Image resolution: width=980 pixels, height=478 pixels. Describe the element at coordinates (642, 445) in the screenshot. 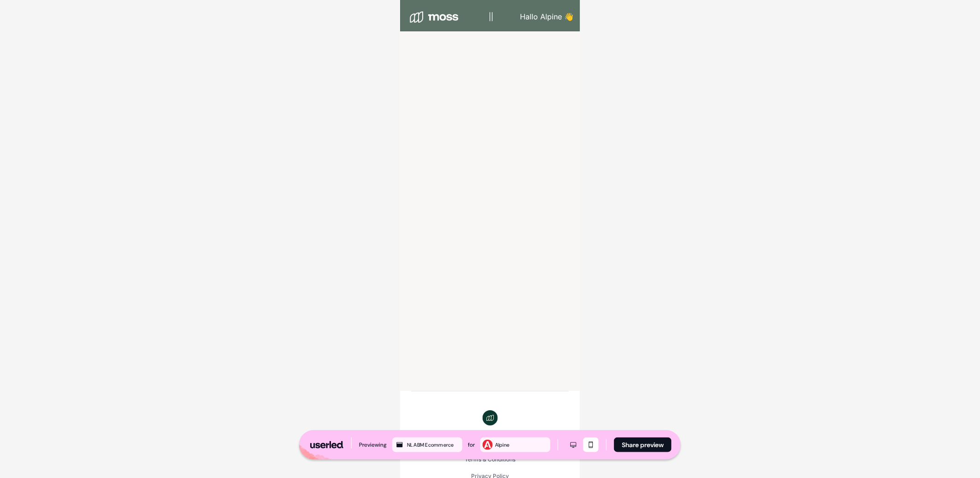

I see `button: Share preview` at that location.